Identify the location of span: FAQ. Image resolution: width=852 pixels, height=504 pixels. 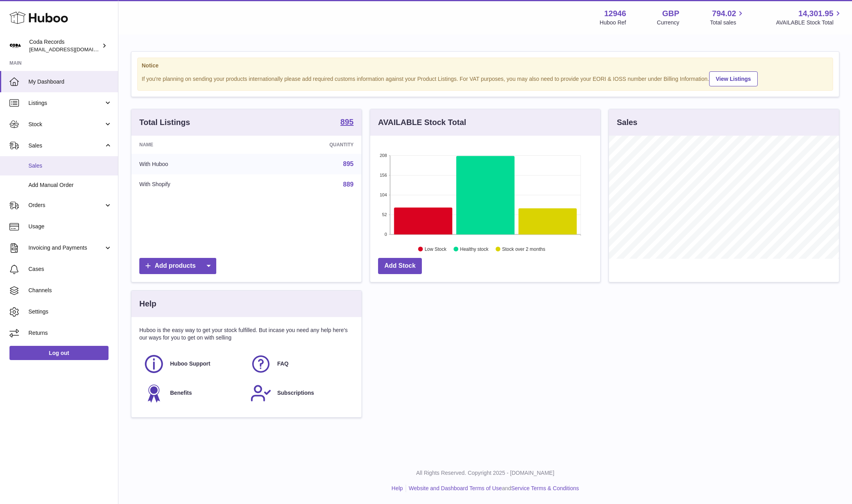
(283, 363).